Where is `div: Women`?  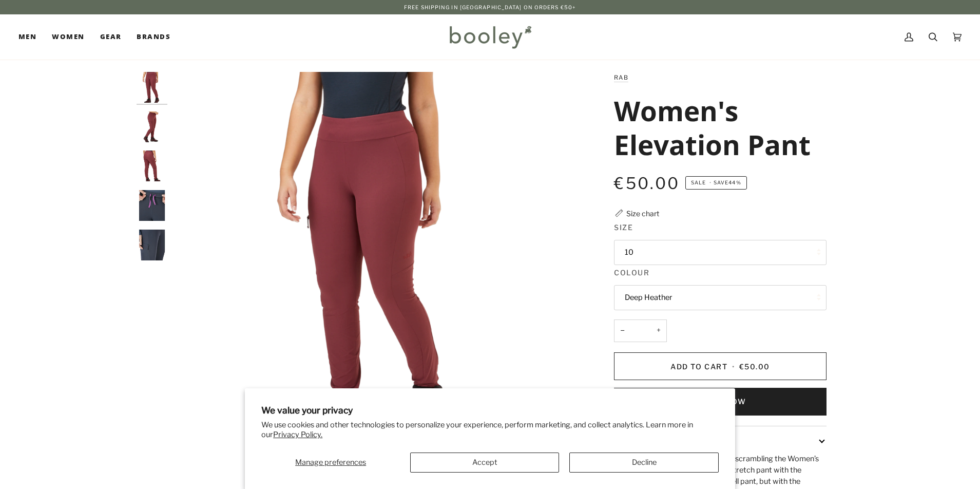
div: Women is located at coordinates (68, 37).